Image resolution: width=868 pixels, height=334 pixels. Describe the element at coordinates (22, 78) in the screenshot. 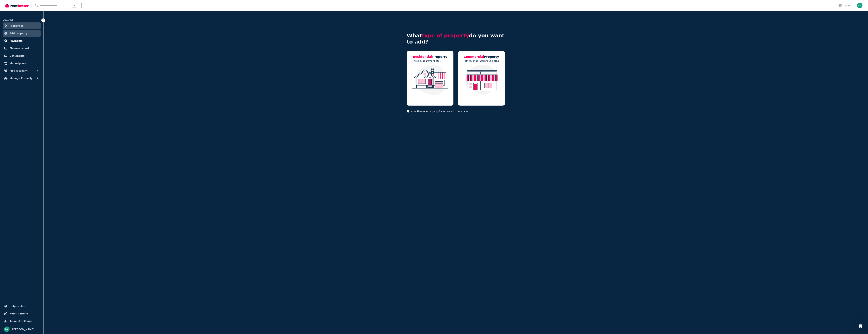

I see `button: Manage Property` at that location.